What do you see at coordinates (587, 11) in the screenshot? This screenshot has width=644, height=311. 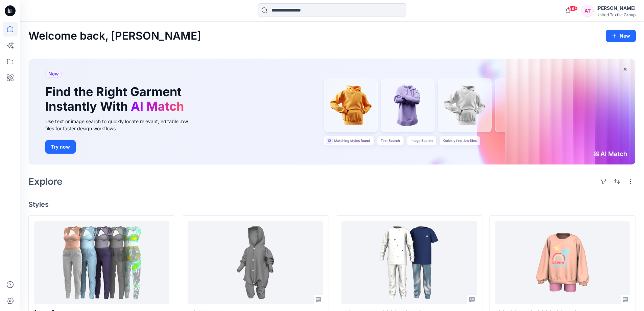 I see `div: AT` at bounding box center [587, 11].